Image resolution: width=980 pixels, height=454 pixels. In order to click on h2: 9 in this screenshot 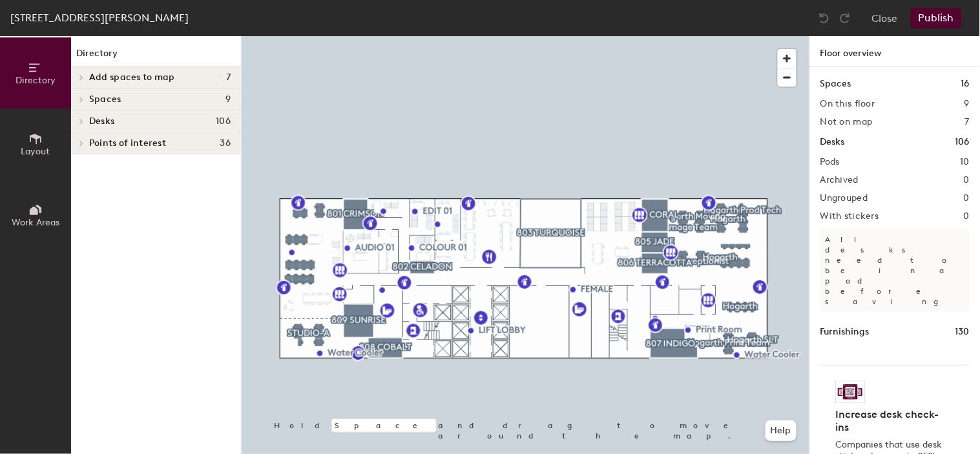, I will do `click(967, 104)`.